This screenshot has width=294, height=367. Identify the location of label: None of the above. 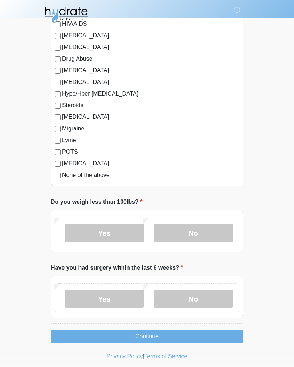
(151, 175).